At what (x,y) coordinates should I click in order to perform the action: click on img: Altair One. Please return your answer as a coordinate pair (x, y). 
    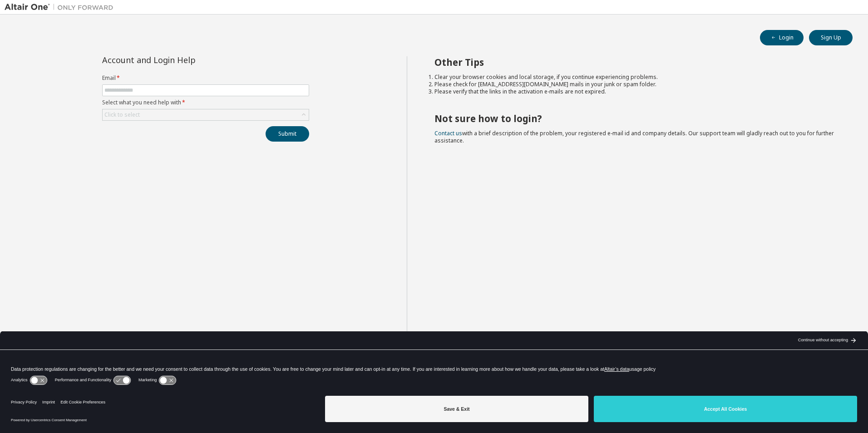
    Looking at the image, I should click on (62, 7).